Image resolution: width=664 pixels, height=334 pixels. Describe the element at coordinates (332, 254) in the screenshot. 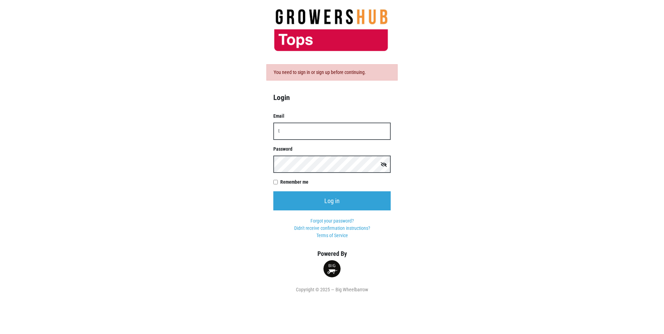

I see `h5: Powered By` at that location.